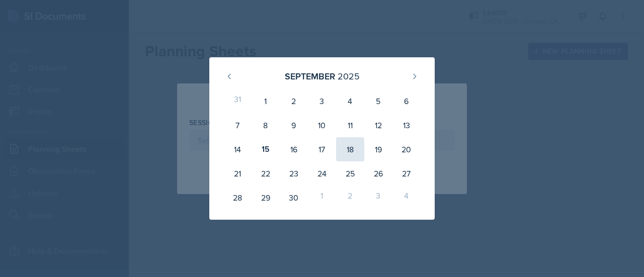 The width and height of the screenshot is (644, 277). What do you see at coordinates (349, 75) in the screenshot?
I see `div: 2025` at bounding box center [349, 75].